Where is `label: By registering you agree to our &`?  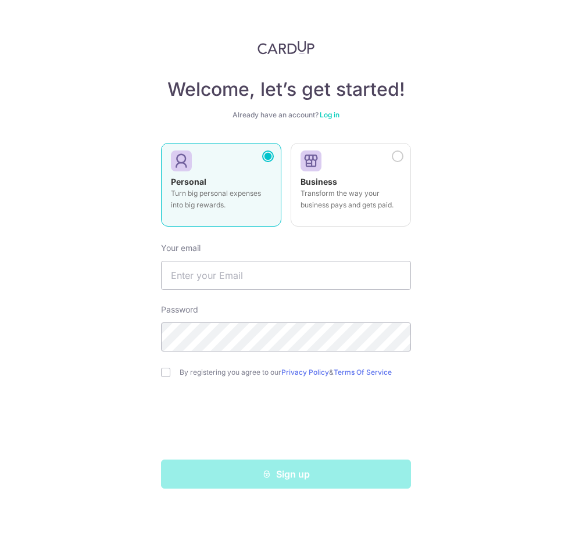 label: By registering you agree to our & is located at coordinates (295, 373).